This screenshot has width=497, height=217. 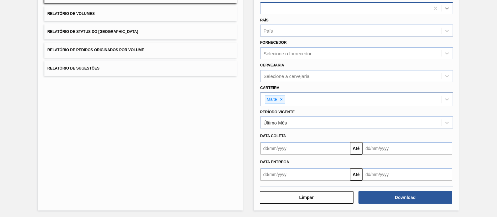 What do you see at coordinates (278, 112) in the screenshot?
I see `label: Período Vigente` at bounding box center [278, 112].